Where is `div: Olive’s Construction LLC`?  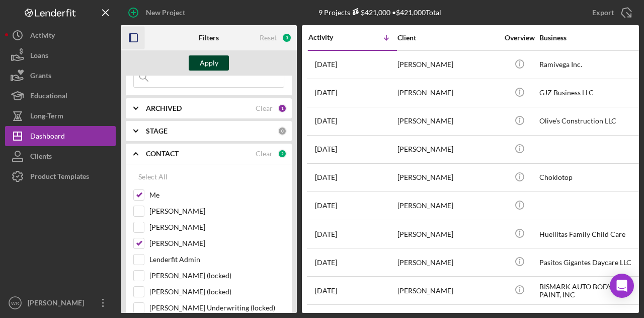 div: Olive’s Construction LLC is located at coordinates (590, 121).